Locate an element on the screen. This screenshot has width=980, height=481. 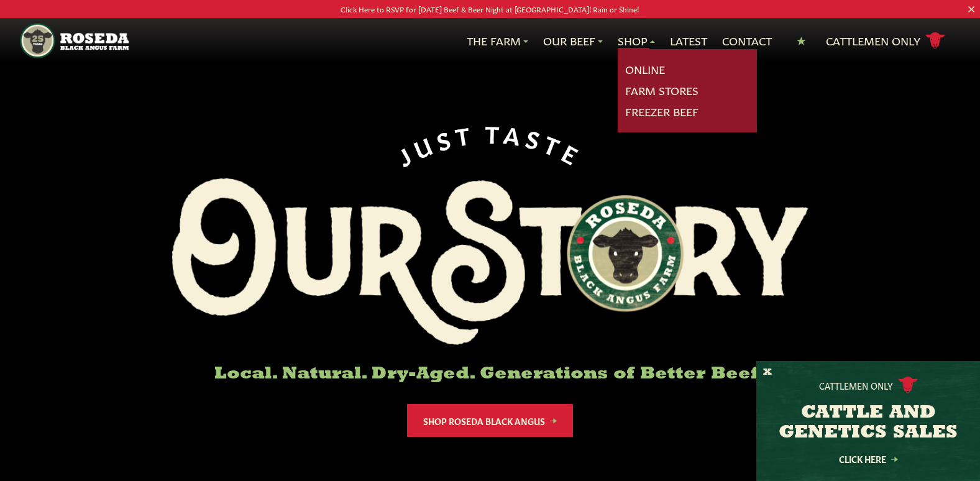
span: J is located at coordinates (406, 153).